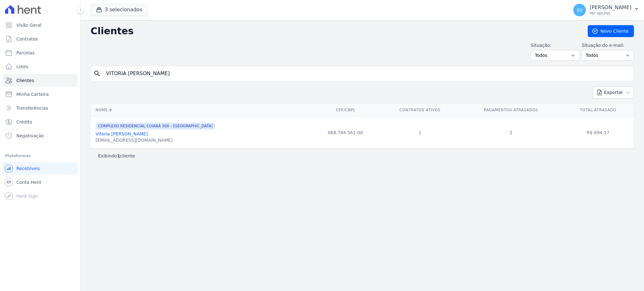  What do you see at coordinates (97, 74) in the screenshot?
I see `i: search` at bounding box center [97, 74].